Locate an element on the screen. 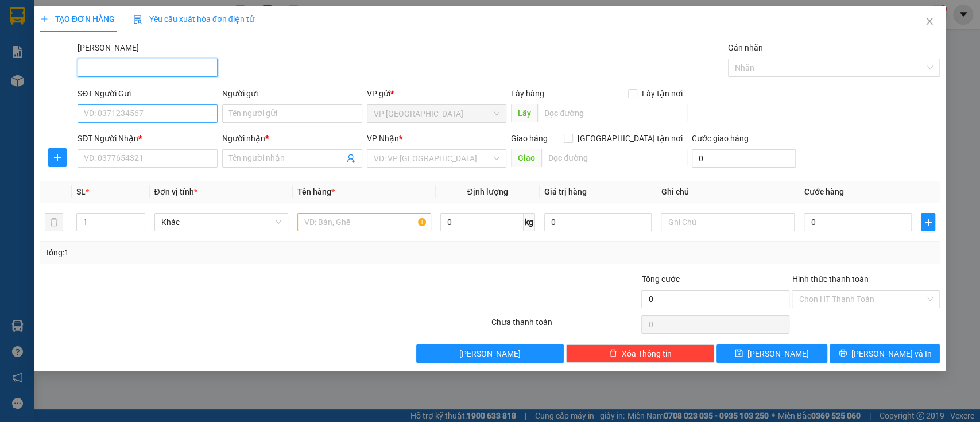 The image size is (980, 422). span: Giá trị hàng is located at coordinates (566, 192).